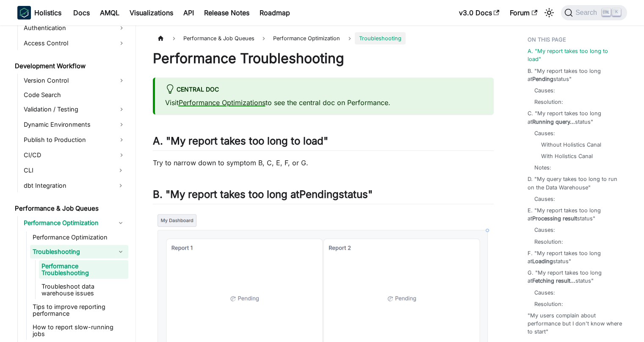 This screenshot has width=644, height=342. What do you see at coordinates (48, 13) in the screenshot?
I see `b: Holistics` at bounding box center [48, 13].